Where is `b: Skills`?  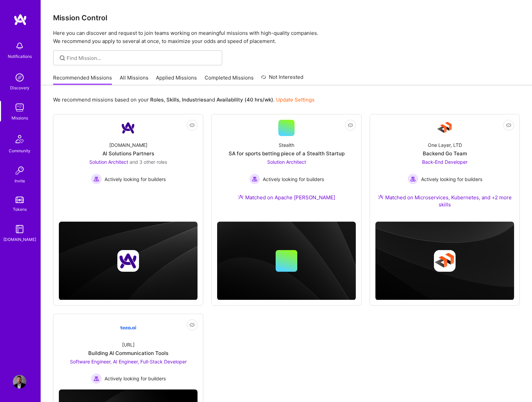 b: Skills is located at coordinates (173, 100).